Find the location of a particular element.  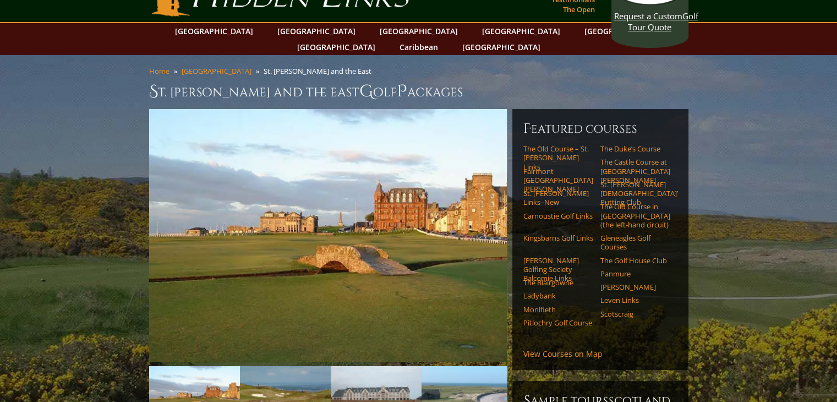

a: Gleneagles Golf Courses is located at coordinates (635, 242).